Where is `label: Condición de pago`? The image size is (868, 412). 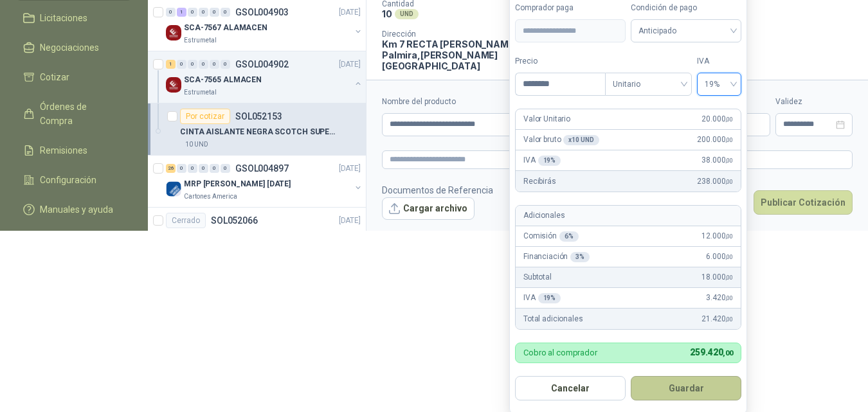
label: Condición de pago is located at coordinates (687, 8).